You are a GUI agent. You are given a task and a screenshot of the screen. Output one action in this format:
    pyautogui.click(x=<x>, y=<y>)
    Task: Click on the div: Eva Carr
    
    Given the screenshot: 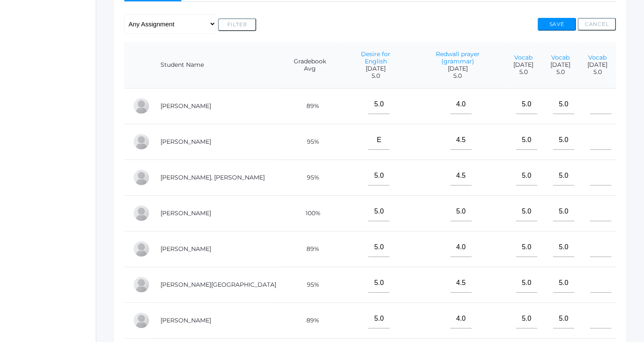 What is the action you would take?
    pyautogui.click(x=141, y=142)
    